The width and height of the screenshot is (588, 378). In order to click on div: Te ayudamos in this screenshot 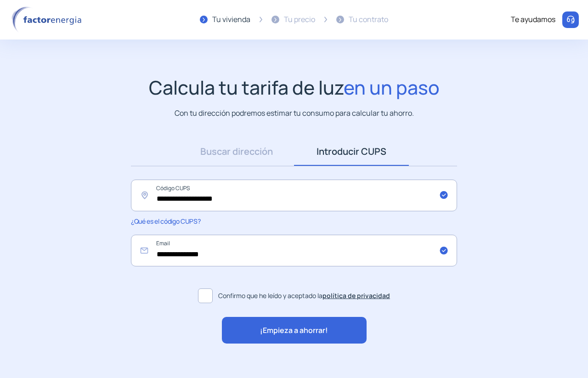, I will do `click(533, 20)`.